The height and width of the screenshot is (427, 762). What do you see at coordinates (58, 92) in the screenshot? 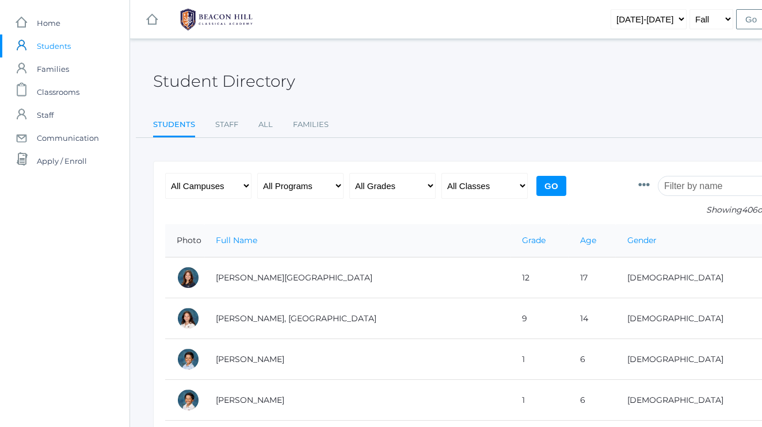
I see `span: Classrooms` at bounding box center [58, 92].